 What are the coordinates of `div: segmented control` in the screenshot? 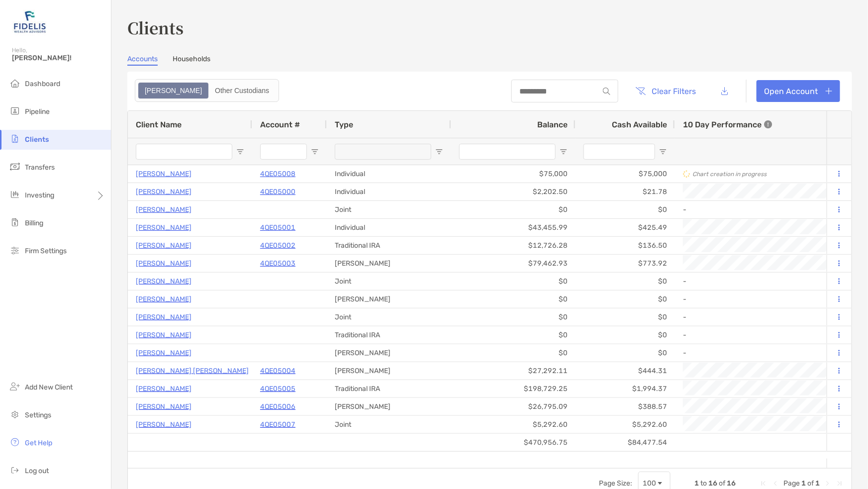 It's located at (207, 91).